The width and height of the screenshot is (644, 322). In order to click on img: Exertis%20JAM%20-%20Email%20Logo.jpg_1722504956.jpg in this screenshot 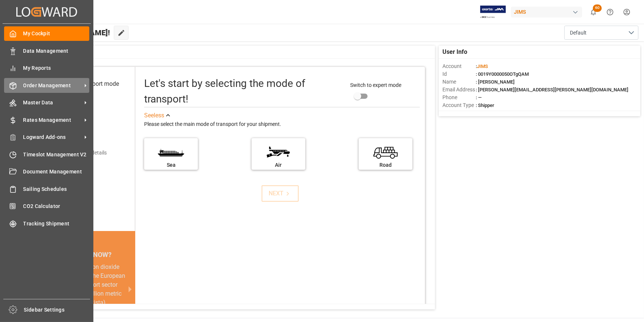, I will do `click(493, 12)`.